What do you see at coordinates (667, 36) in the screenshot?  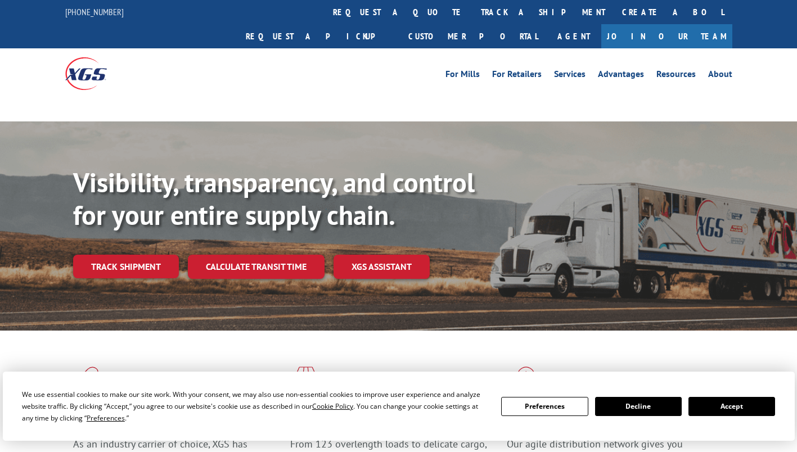 I see `a: Join Our Team` at bounding box center [667, 36].